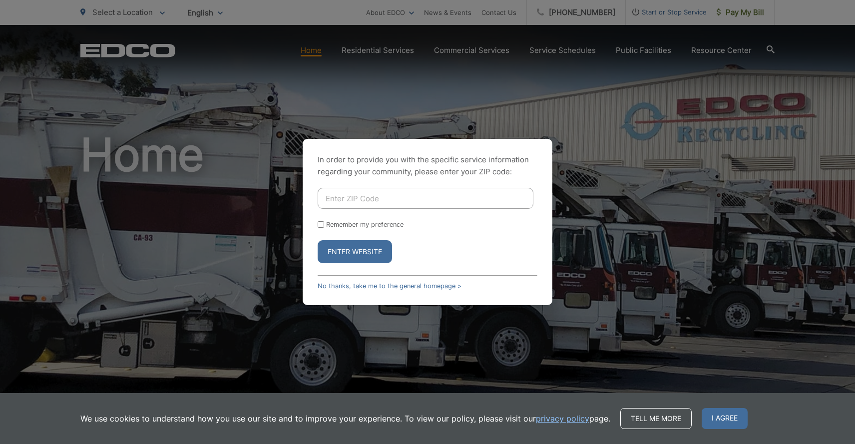 The width and height of the screenshot is (855, 444). I want to click on input: Enter ZIP Code, so click(425, 198).